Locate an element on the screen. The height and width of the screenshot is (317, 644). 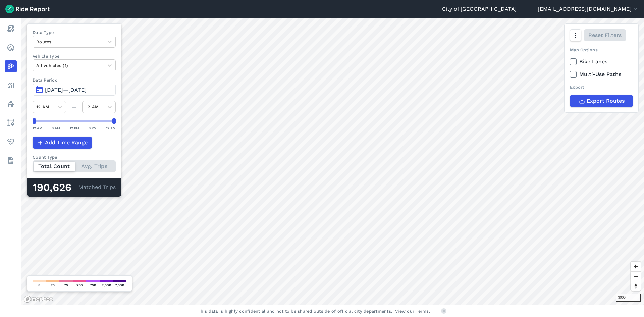
div: 190,626 is located at coordinates (56, 188).